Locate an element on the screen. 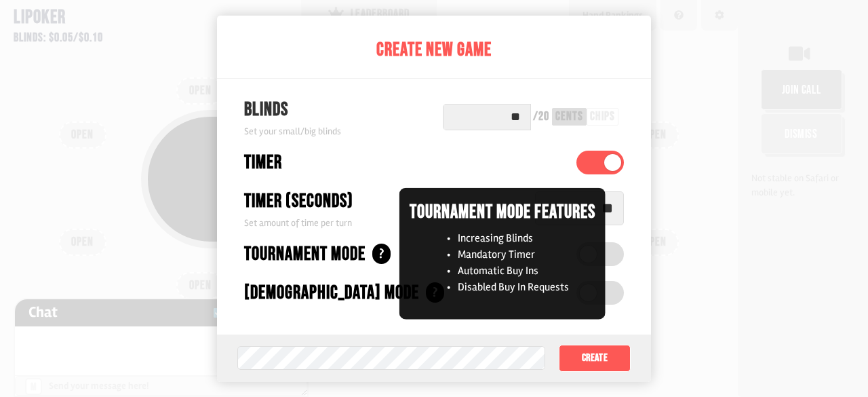  div: cents is located at coordinates (569, 117).